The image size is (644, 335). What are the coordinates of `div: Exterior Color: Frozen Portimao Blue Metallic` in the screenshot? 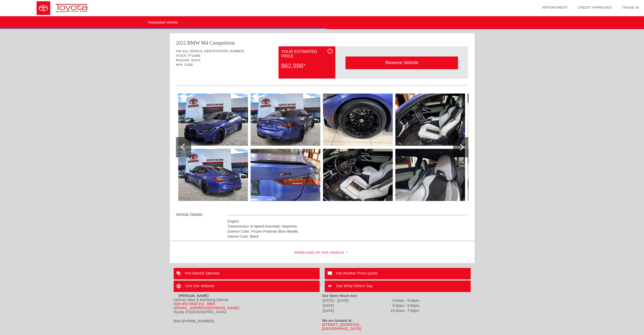 It's located at (347, 231).